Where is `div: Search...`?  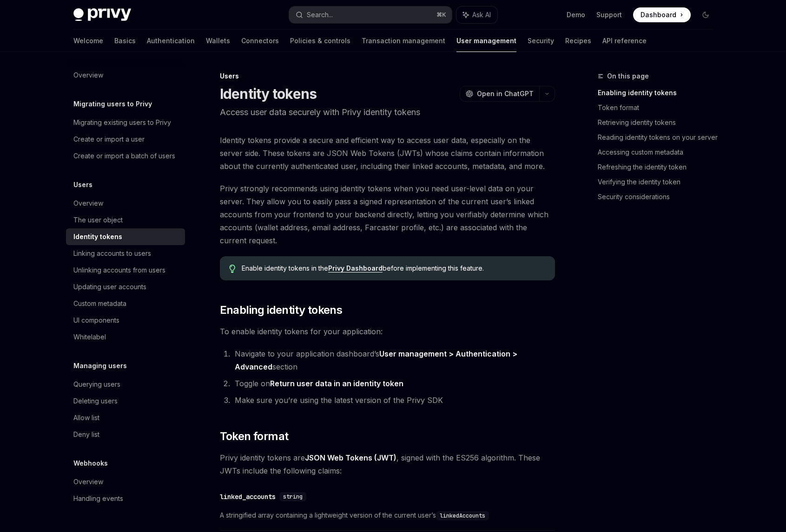 div: Search... is located at coordinates (319, 15).